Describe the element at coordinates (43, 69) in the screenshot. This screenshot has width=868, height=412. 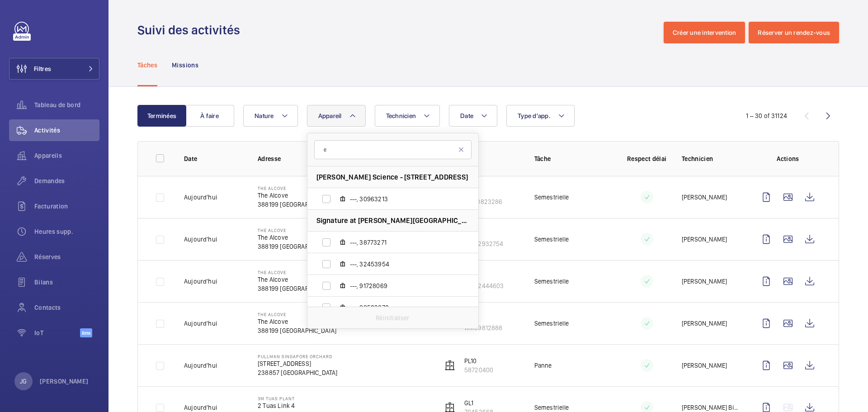
I see `span: Filtres` at that location.